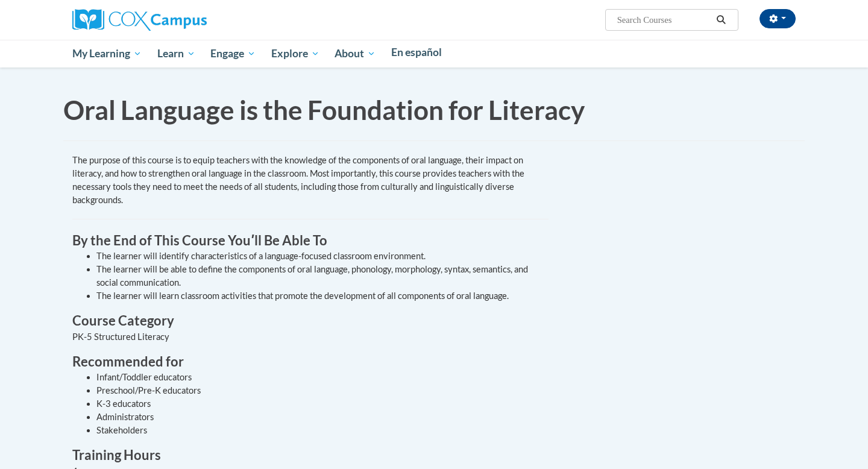  I want to click on h3: Course Category, so click(310, 321).